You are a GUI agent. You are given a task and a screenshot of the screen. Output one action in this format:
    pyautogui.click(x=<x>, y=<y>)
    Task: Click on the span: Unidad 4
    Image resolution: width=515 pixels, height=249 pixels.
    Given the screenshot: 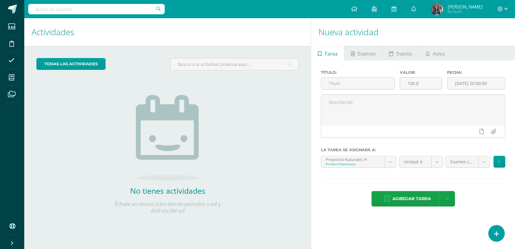 What is the action you would take?
    pyautogui.click(x=415, y=162)
    